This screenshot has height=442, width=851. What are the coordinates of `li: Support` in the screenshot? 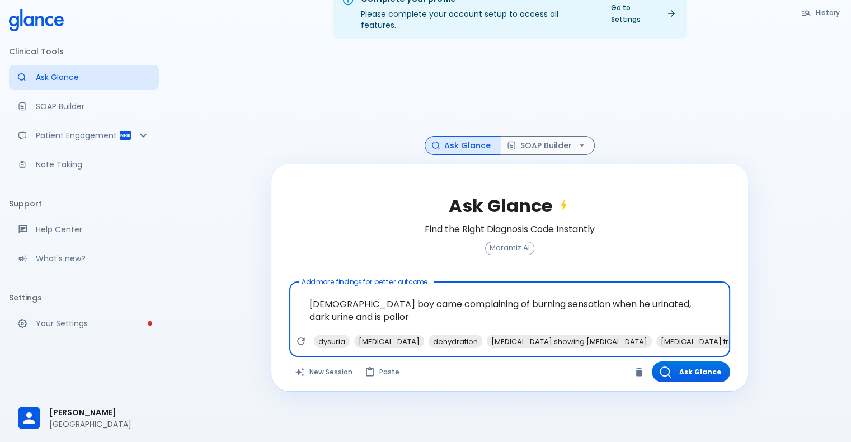 It's located at (84, 204).